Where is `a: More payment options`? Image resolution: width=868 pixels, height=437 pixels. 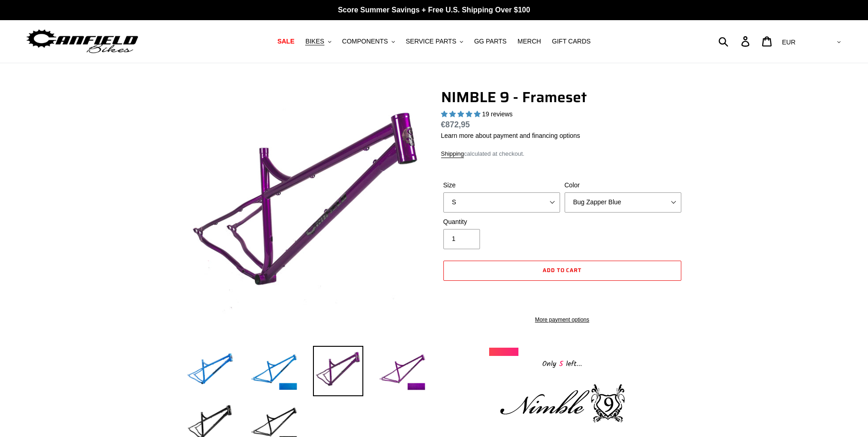 a: More payment options is located at coordinates (563, 320).